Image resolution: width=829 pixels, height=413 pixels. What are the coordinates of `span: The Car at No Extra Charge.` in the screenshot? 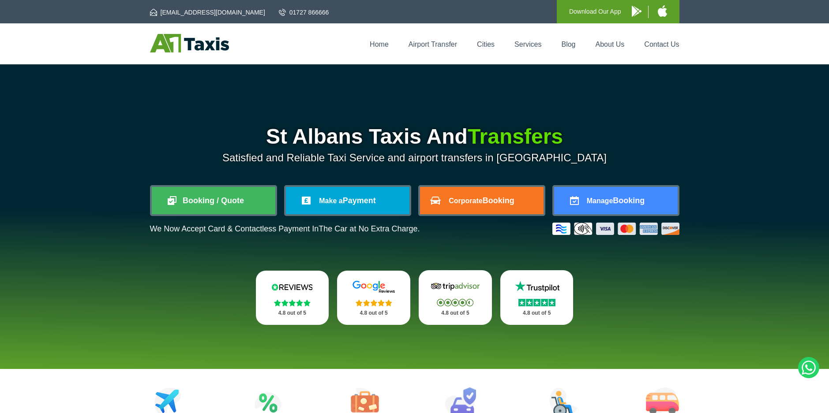 It's located at (369, 229).